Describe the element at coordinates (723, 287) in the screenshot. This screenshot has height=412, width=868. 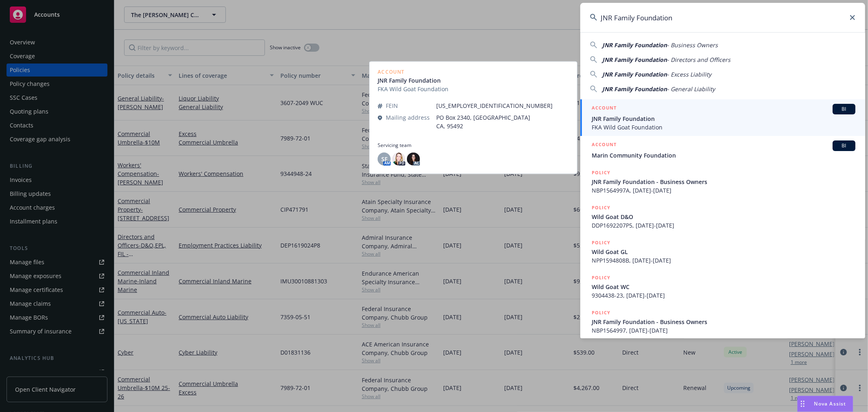
I see `span: Wild Goat WC` at that location.